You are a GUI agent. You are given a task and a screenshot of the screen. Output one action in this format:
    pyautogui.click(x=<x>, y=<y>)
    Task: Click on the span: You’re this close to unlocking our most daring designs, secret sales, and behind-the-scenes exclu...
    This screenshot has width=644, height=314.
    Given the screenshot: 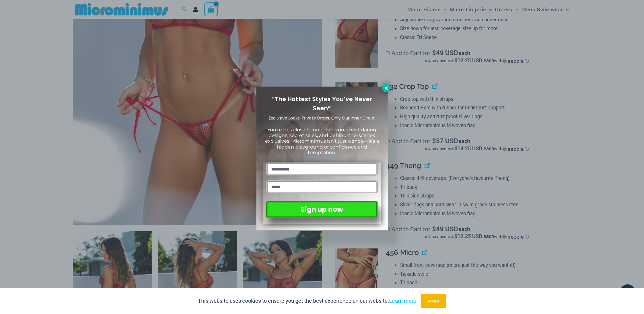 What is the action you would take?
    pyautogui.click(x=322, y=141)
    